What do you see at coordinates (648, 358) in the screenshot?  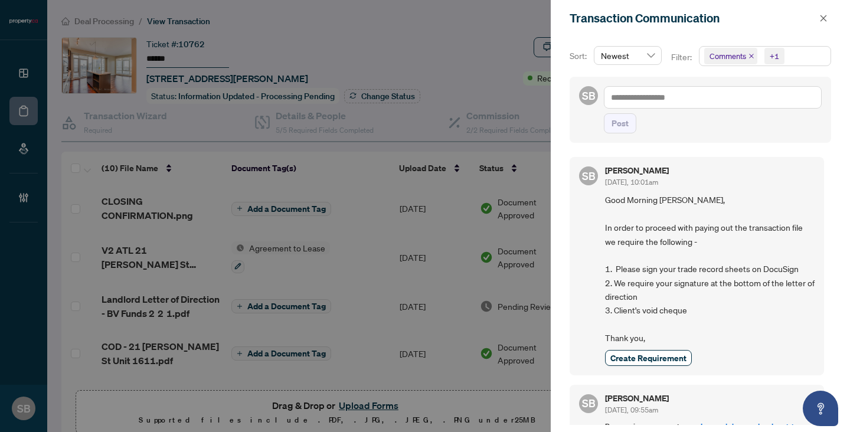 I see `span: Create Requirement` at bounding box center [648, 358].